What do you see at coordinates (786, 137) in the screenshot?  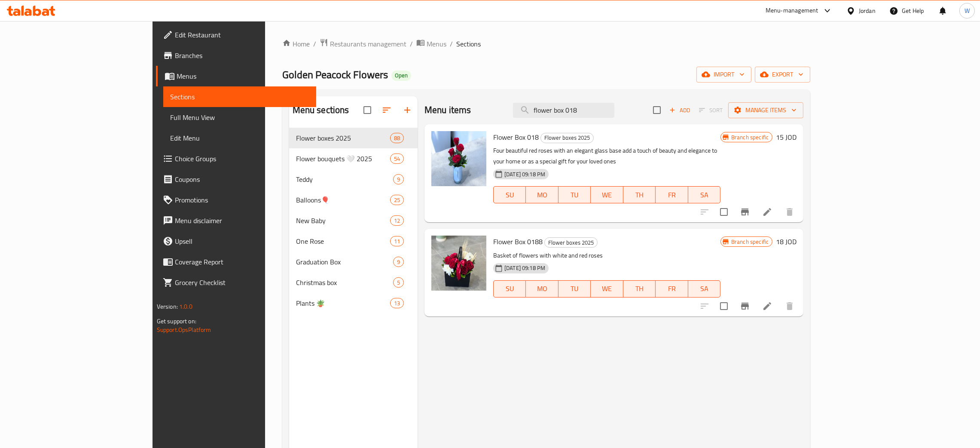 I see `h6: 15 JOD` at bounding box center [786, 137].